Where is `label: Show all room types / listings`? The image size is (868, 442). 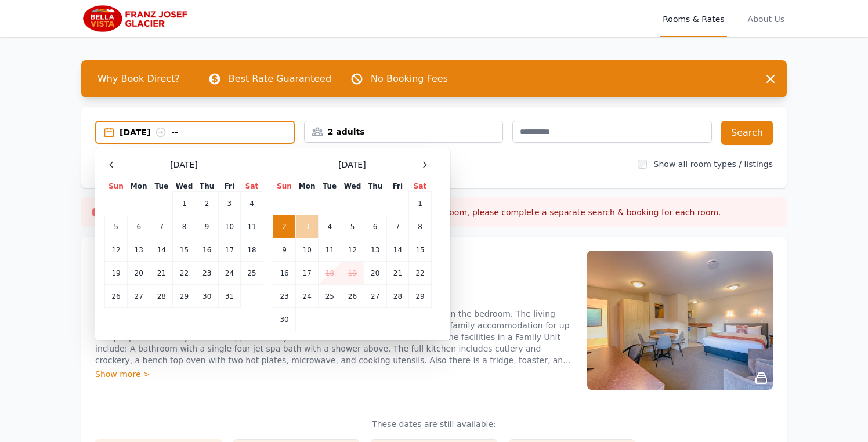
label: Show all room types / listings is located at coordinates (713, 164).